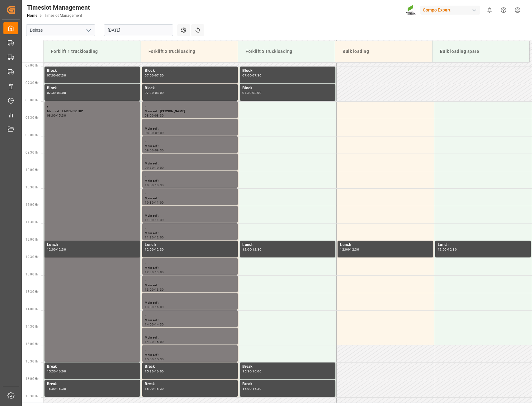  What do you see at coordinates (58, 8) in the screenshot?
I see `div: Timeslot Management` at bounding box center [58, 8].